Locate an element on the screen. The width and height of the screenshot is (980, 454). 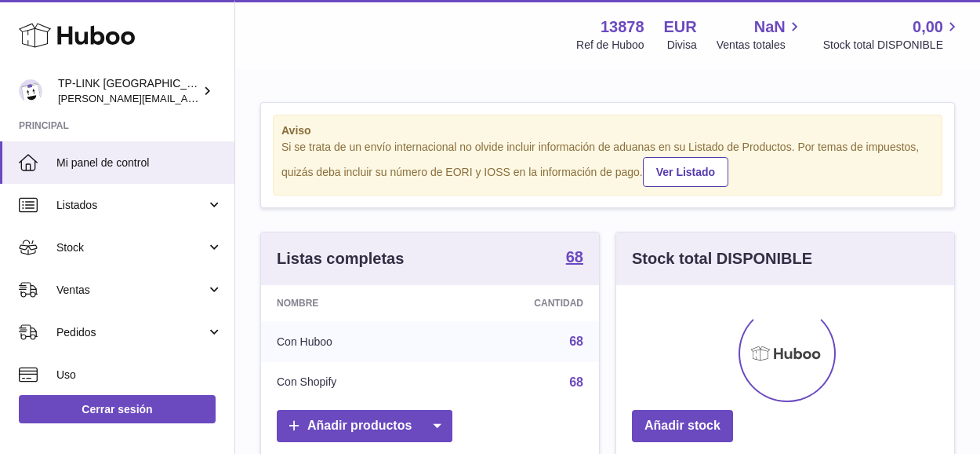
span: Mi panel de control is located at coordinates (140, 163).